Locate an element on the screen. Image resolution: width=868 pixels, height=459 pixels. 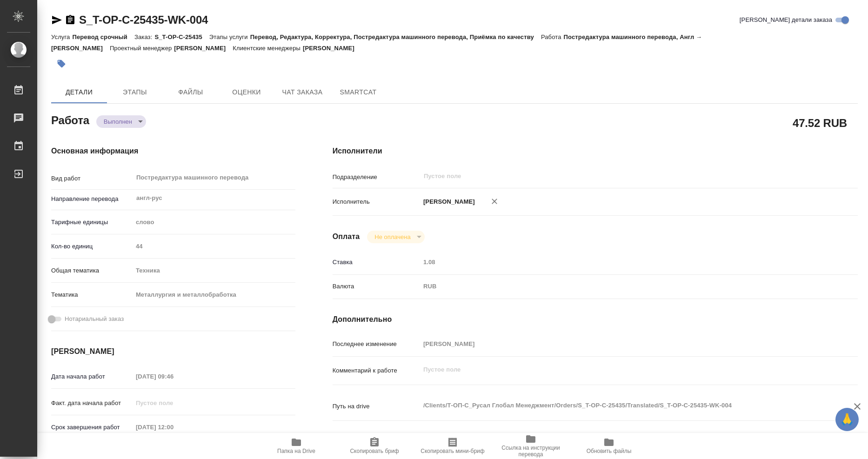
p: Комментарий к работе is located at coordinates (376, 370).